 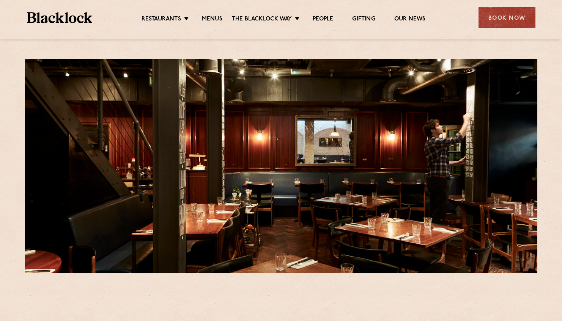 What do you see at coordinates (323, 20) in the screenshot?
I see `a: People` at bounding box center [323, 20].